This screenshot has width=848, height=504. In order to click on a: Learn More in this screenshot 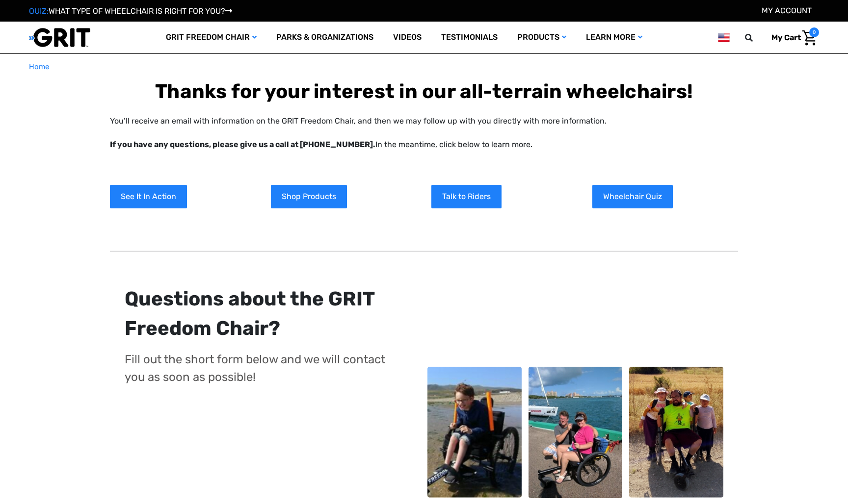, I will do `click(614, 37)`.